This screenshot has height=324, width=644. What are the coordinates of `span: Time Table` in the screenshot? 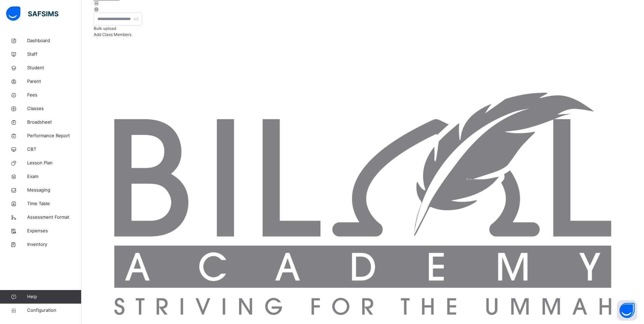 It's located at (54, 204).